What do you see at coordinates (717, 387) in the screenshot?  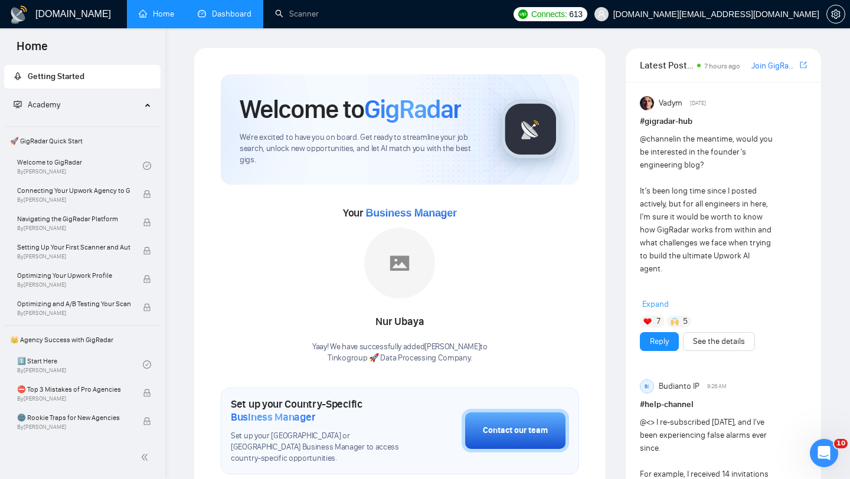 I see `span: 9:26 AM` at bounding box center [717, 387].